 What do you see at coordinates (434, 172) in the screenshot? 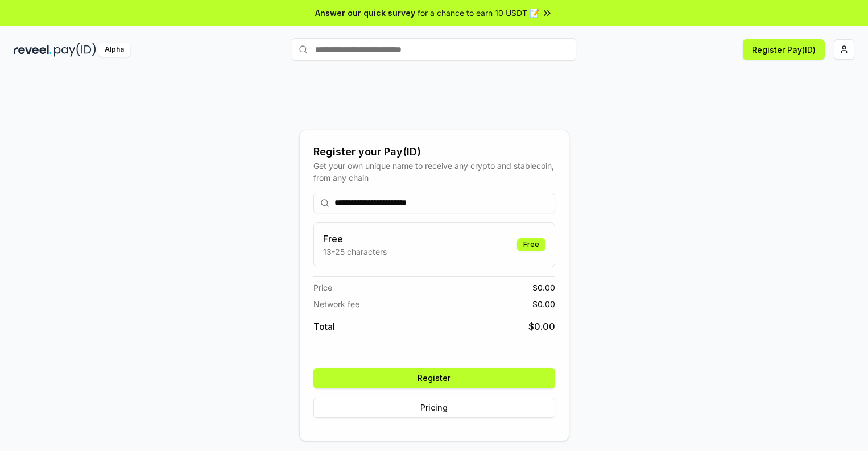
I see `div: Get your own unique name to receive any crypto and stablecoin, from any chain` at bounding box center [434, 172].